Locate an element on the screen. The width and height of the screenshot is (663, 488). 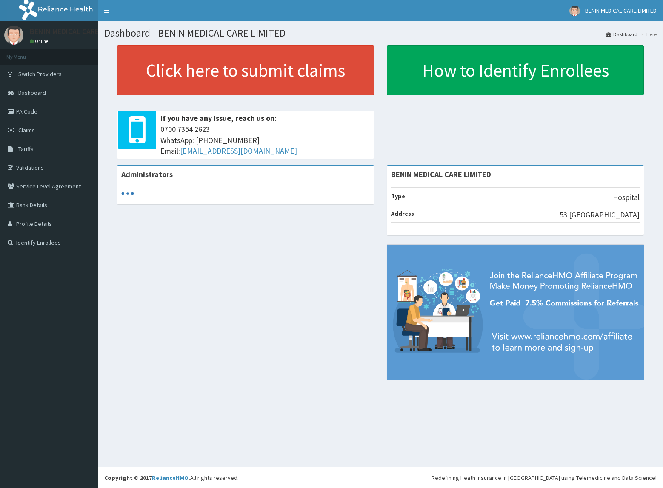
p: BENIN MEDICAL CARE LIMITED is located at coordinates (78, 31).